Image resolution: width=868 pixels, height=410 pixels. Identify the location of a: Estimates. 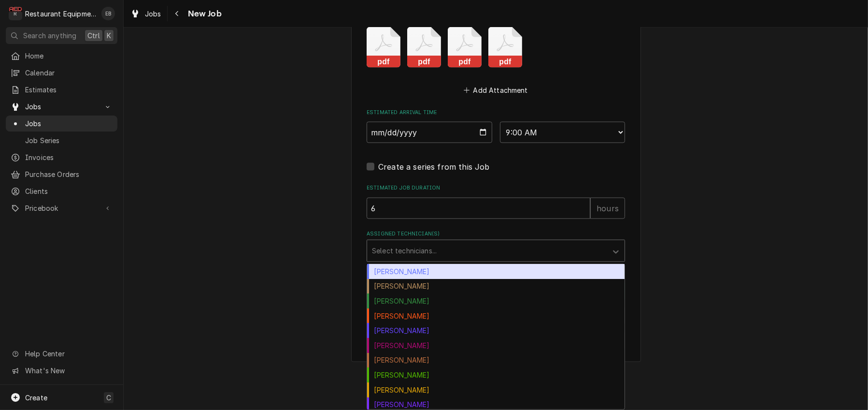
(61, 89).